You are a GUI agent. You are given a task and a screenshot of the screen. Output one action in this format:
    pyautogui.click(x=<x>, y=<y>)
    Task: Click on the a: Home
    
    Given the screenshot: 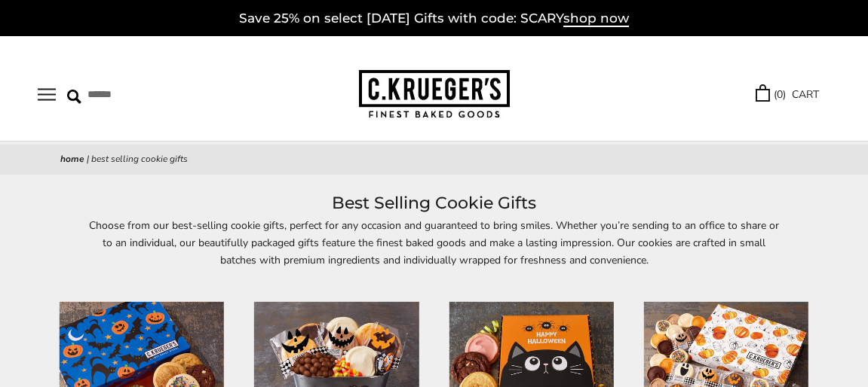 What is the action you would take?
    pyautogui.click(x=72, y=159)
    